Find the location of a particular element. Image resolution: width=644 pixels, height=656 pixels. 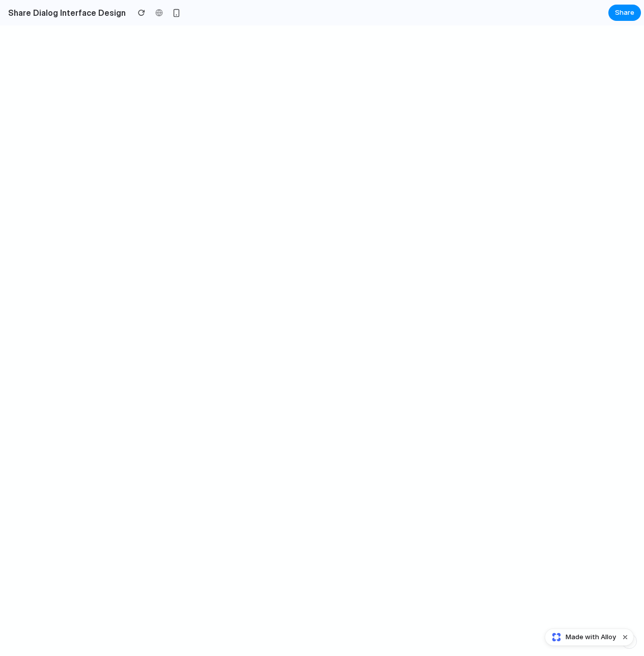

button: Share is located at coordinates (625, 13).